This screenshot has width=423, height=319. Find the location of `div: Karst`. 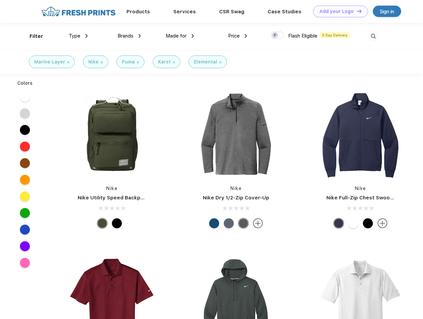

div: Karst is located at coordinates (164, 62).